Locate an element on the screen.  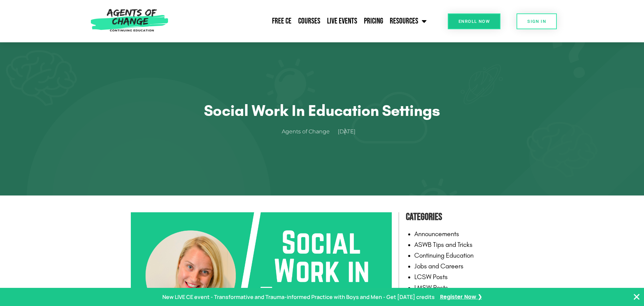
a: Resources is located at coordinates (408, 21).